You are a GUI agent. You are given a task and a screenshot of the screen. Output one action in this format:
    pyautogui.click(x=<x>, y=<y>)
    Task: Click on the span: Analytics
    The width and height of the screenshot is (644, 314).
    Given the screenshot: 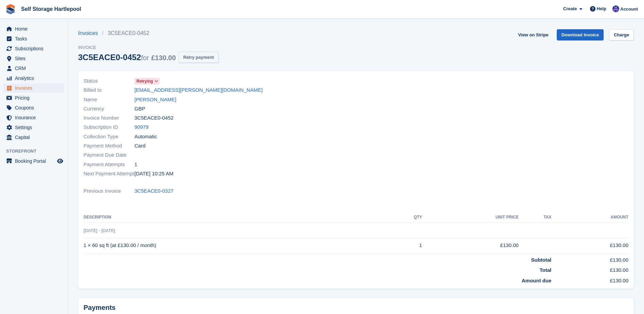 What is the action you would take?
    pyautogui.click(x=35, y=78)
    